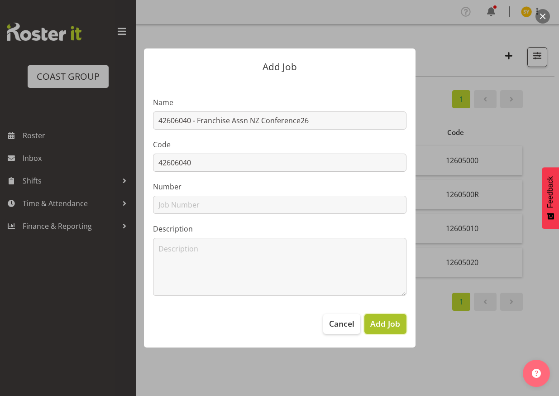 This screenshot has height=396, width=559. Describe the element at coordinates (280, 144) in the screenshot. I see `label: Code` at that location.